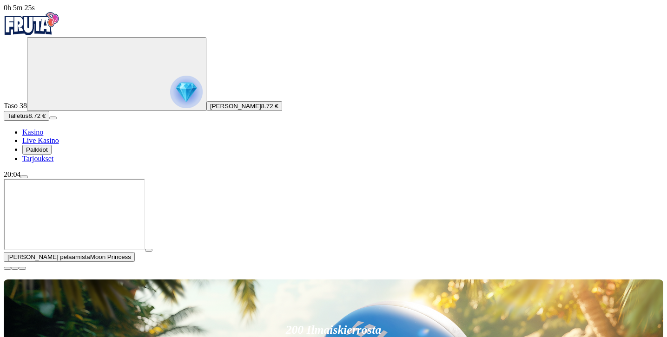  What do you see at coordinates (111, 257) in the screenshot?
I see `span: Moon Princess` at bounding box center [111, 257].